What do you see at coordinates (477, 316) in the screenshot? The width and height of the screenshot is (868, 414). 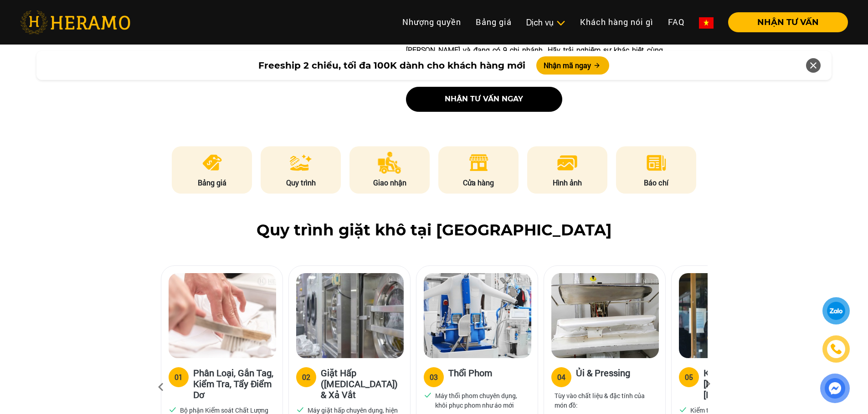 I see `img: heramo-quy-trinh-giat-hap-tieu-chuan-buoc-3` at bounding box center [477, 316].